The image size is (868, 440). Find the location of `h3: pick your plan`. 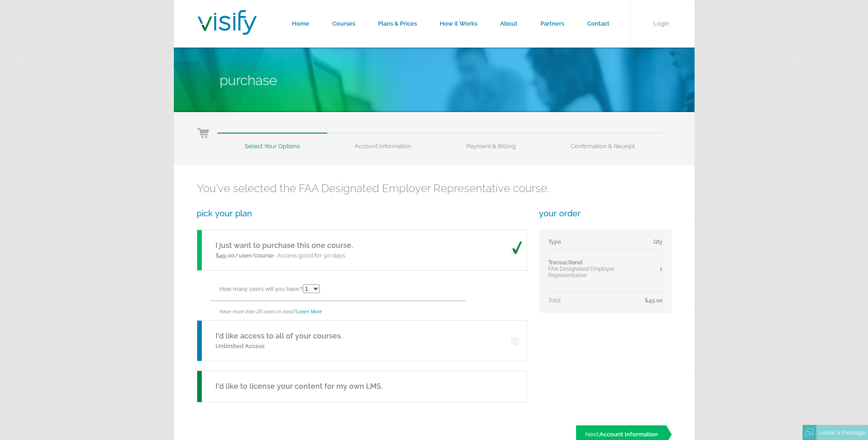

h3: pick your plan is located at coordinates (361, 213).